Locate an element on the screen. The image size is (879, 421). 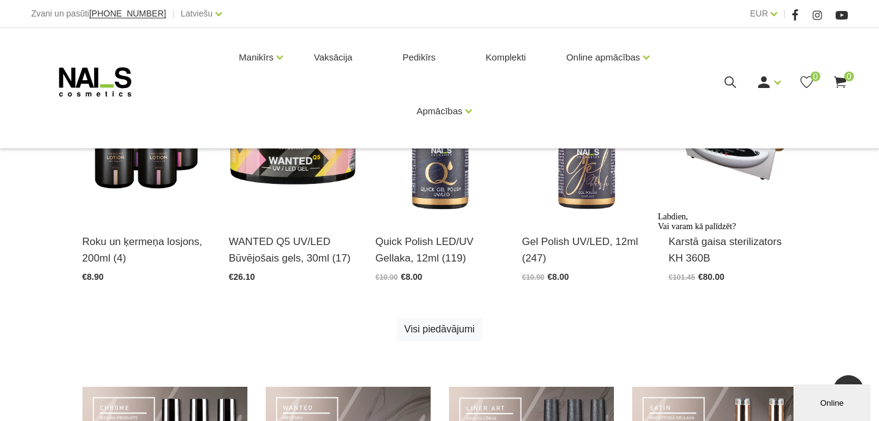
a: Quick Polish LED/UV Gellaka, 12ml (119) is located at coordinates (440, 250).